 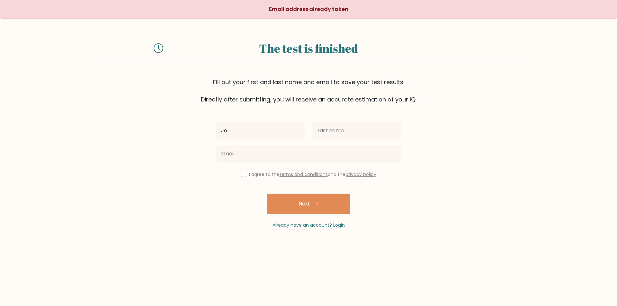 I want to click on div: Fill out your first and last name and email to save your test results. Directly after submitting,..., so click(x=309, y=91).